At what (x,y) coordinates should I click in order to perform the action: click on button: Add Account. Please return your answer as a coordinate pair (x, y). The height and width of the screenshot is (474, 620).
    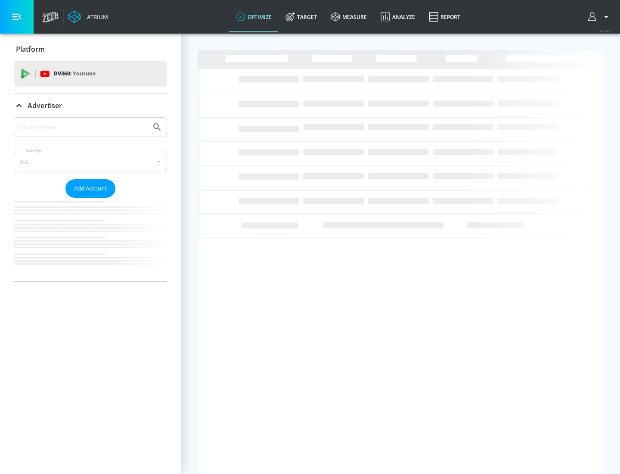
    Looking at the image, I should click on (90, 188).